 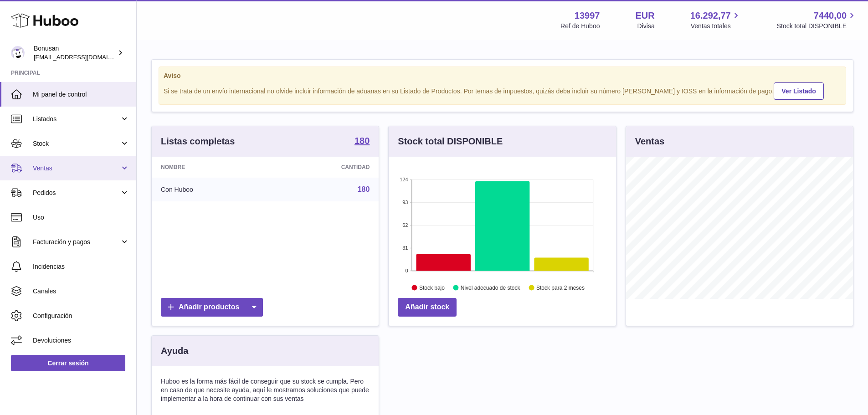 What do you see at coordinates (427, 307) in the screenshot?
I see `a: Añadir stock` at bounding box center [427, 307].